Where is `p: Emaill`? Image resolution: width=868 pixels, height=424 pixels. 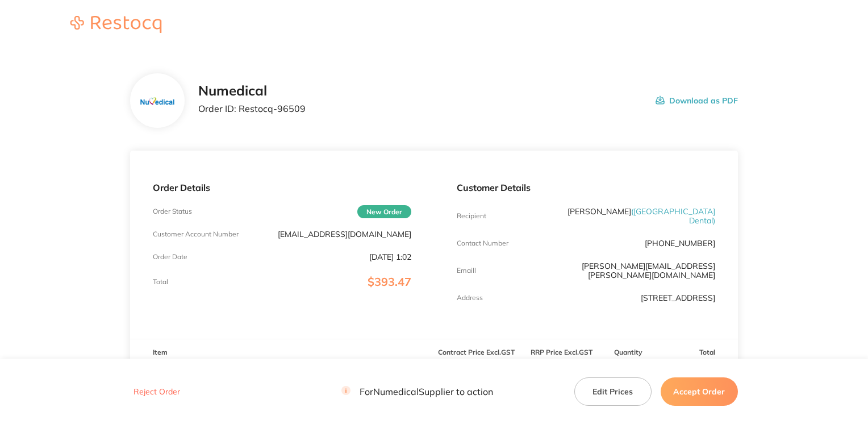 p: Emaill is located at coordinates (466, 270).